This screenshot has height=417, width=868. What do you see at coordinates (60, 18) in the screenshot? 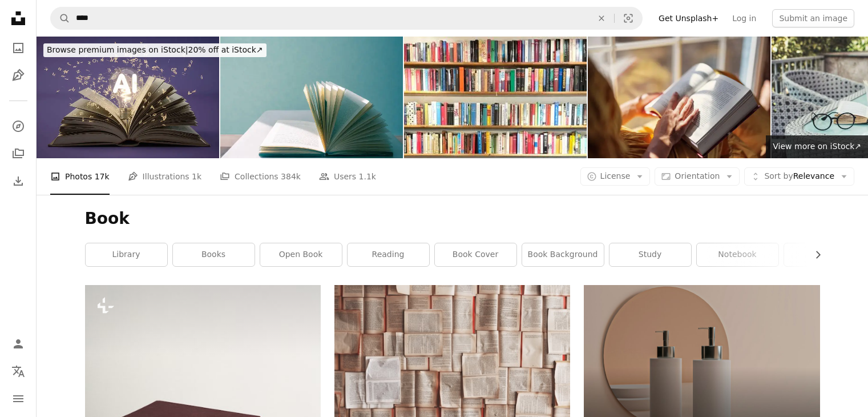
I see `button: Search Unsplash` at bounding box center [60, 18].